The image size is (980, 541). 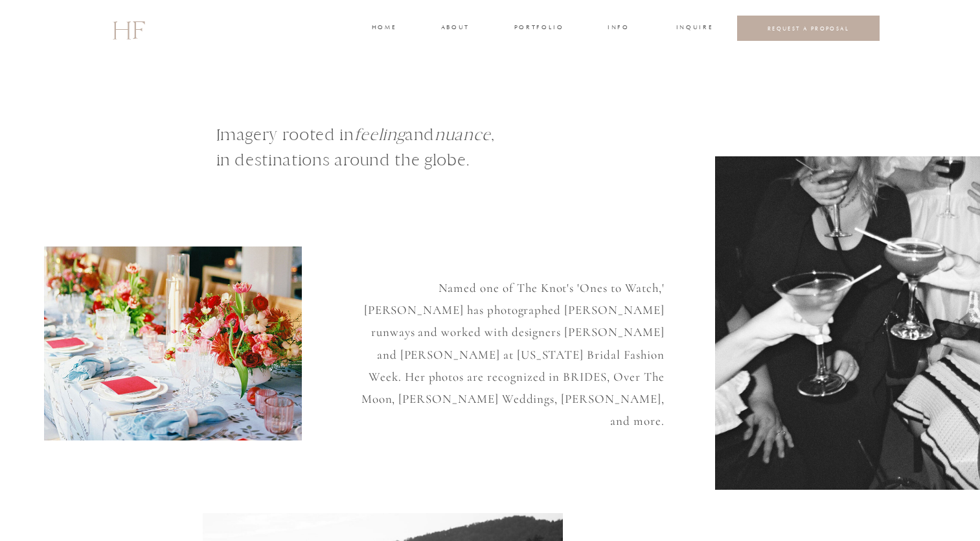 What do you see at coordinates (128, 29) in the screenshot?
I see `h2: HF` at bounding box center [128, 29].